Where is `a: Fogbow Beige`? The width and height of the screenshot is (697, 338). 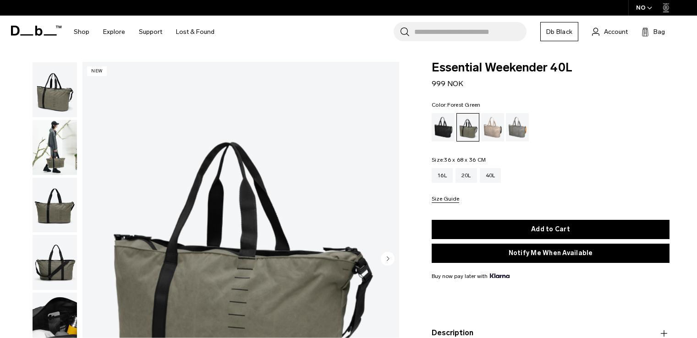 a: Fogbow Beige is located at coordinates (493, 127).